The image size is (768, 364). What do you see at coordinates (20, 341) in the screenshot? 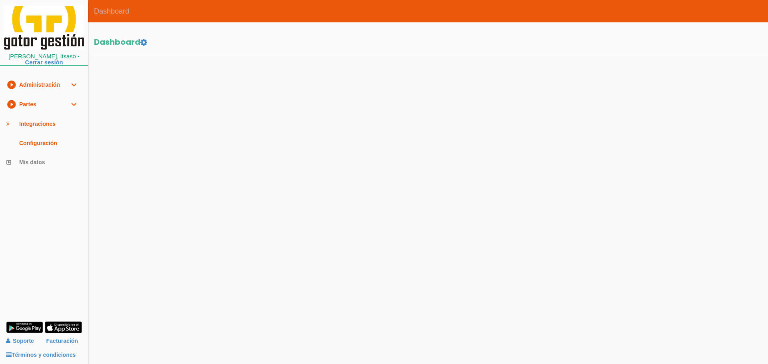
I see `a: Soporte` at bounding box center [20, 341].